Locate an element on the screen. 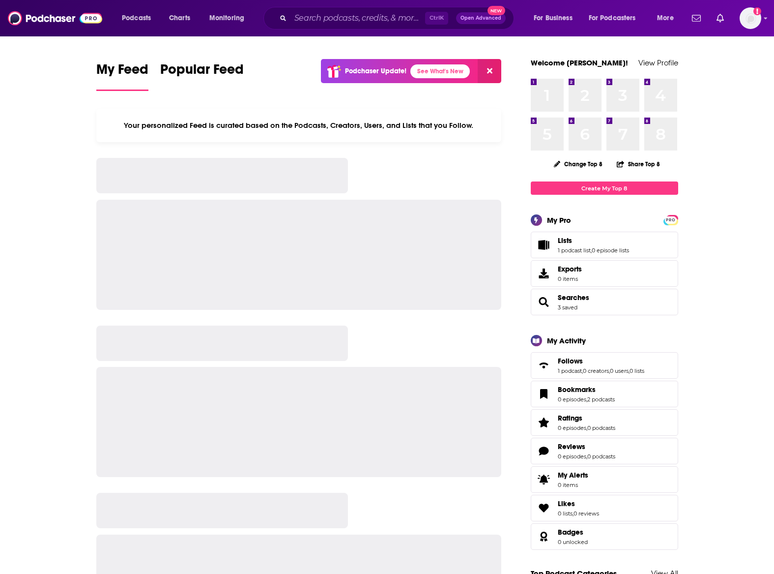 The width and height of the screenshot is (774, 574). p: Podchaser Update! is located at coordinates (375, 71).